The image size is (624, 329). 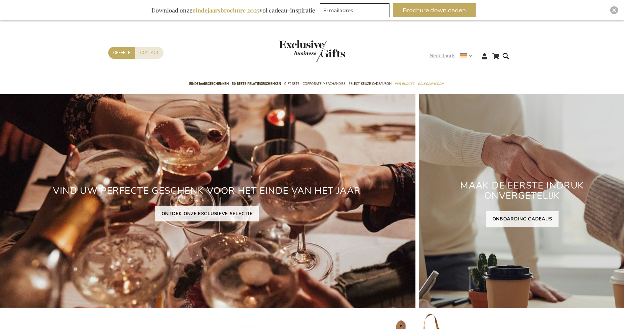 What do you see at coordinates (405, 84) in the screenshot?
I see `span: Per Budget` at bounding box center [405, 84].